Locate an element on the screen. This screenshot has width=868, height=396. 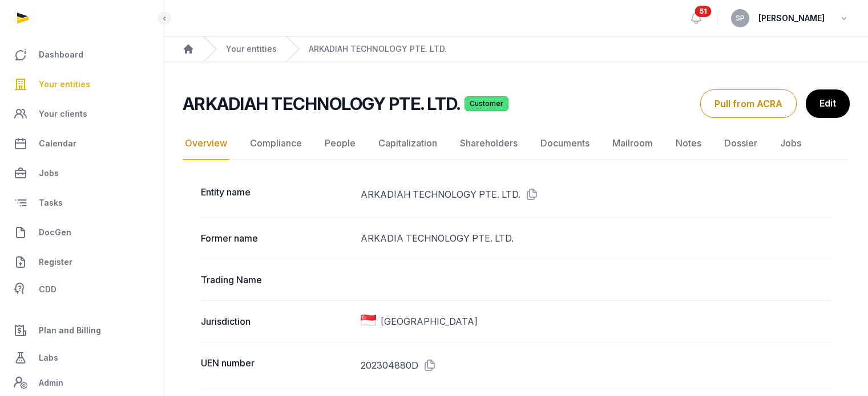
span: Labs is located at coordinates (48, 358).